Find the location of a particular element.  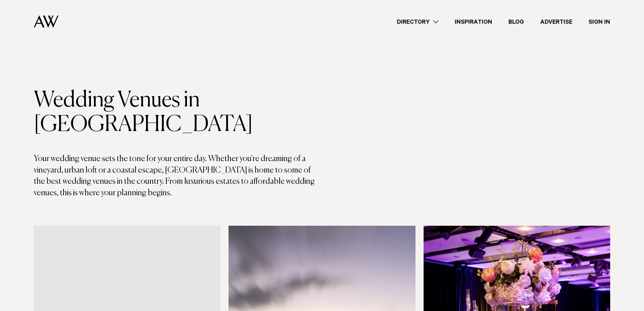

a: Sign In is located at coordinates (600, 21).